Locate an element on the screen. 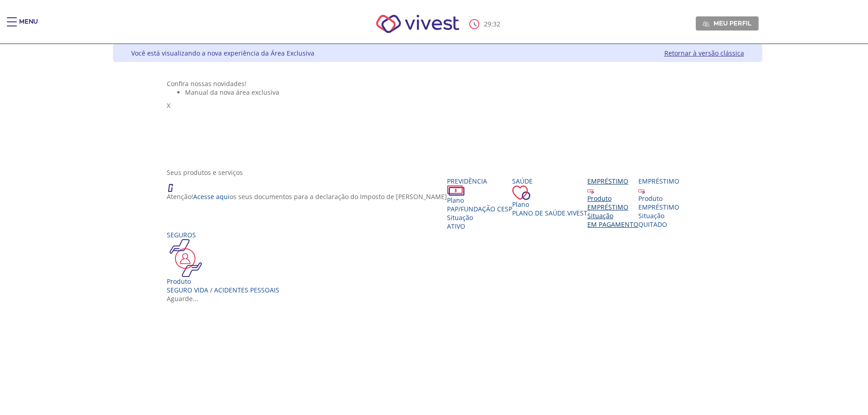  img: ico_coracao.png is located at coordinates (521, 193).